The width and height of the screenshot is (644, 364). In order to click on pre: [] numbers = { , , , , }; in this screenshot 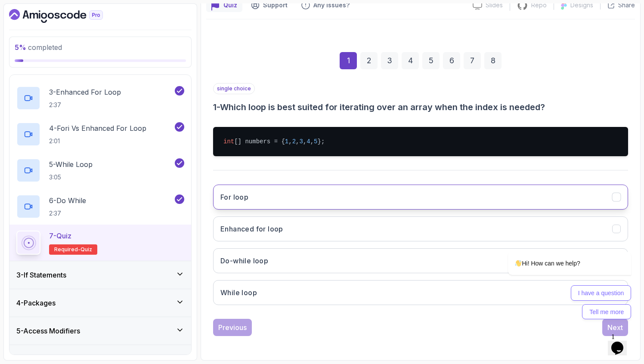, I will do `click(421, 142)`.